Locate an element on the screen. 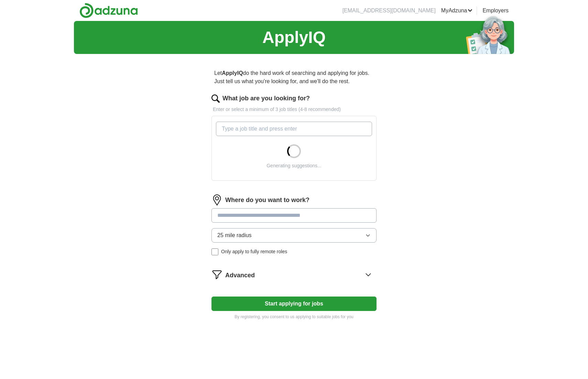 The width and height of the screenshot is (588, 379). span: 25 mile radius is located at coordinates (234, 235).